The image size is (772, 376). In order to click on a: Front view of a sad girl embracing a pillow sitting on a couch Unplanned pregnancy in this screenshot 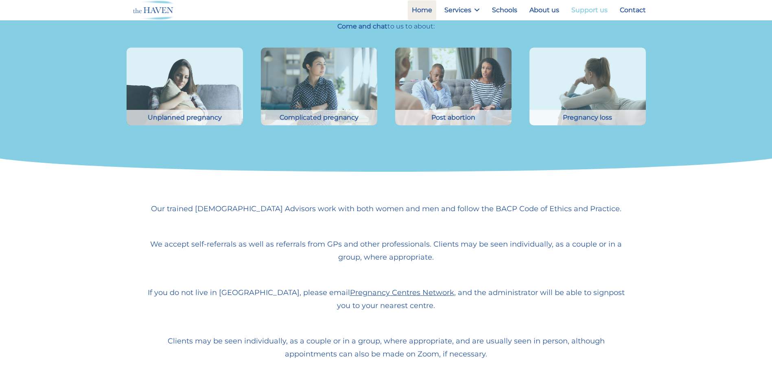, I will do `click(185, 123)`.